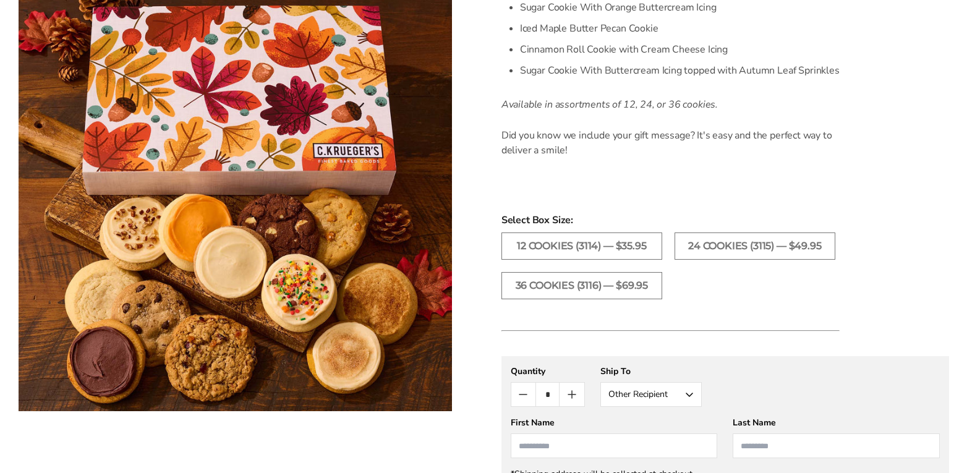 The height and width of the screenshot is (473, 980). What do you see at coordinates (679, 49) in the screenshot?
I see `li: Cinnamon Roll Cookie with Cream Cheese Icing` at bounding box center [679, 49].